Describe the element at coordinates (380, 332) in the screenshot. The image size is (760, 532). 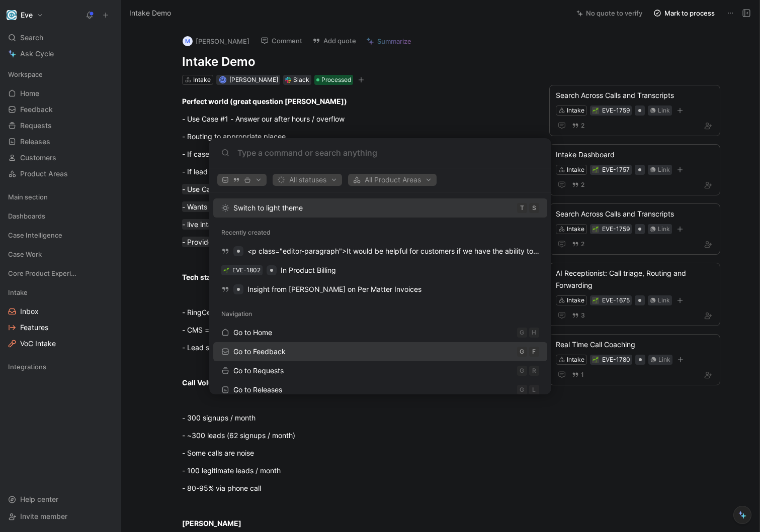
I see `a: Go to HomeGH` at that location.